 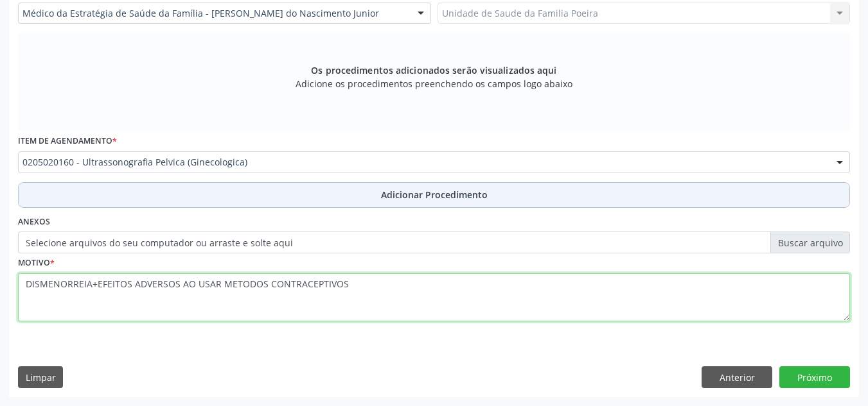 I want to click on button: Anterior, so click(x=737, y=377).